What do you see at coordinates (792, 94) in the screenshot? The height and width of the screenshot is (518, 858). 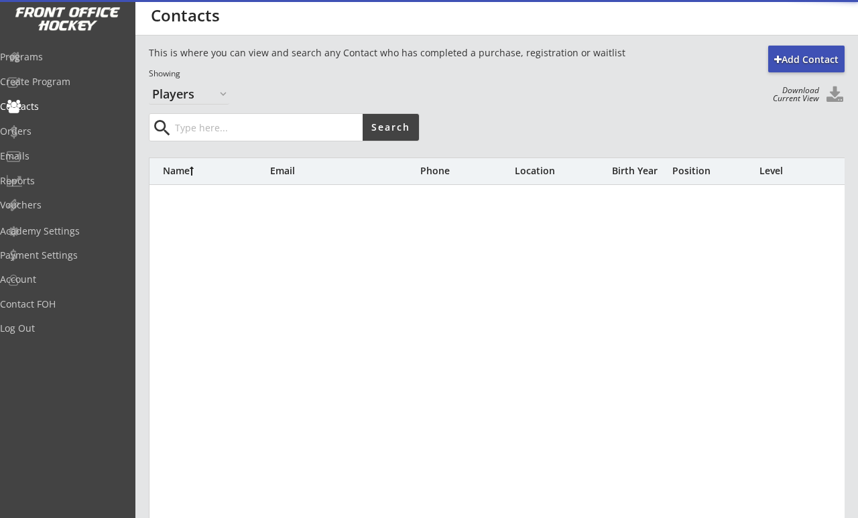 I see `div: Download Current View` at bounding box center [792, 94].